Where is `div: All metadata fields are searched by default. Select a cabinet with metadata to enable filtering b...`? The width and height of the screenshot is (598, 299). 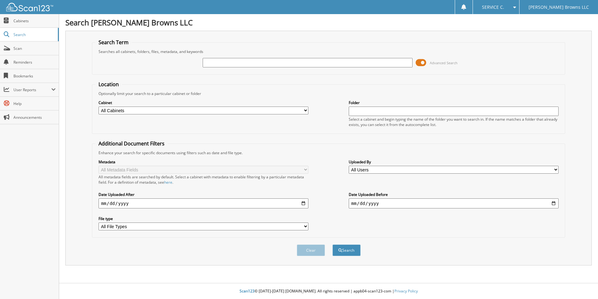
div: All metadata fields are searched by default. Select a cabinet with metadata to enable filtering b... is located at coordinates (203, 179).